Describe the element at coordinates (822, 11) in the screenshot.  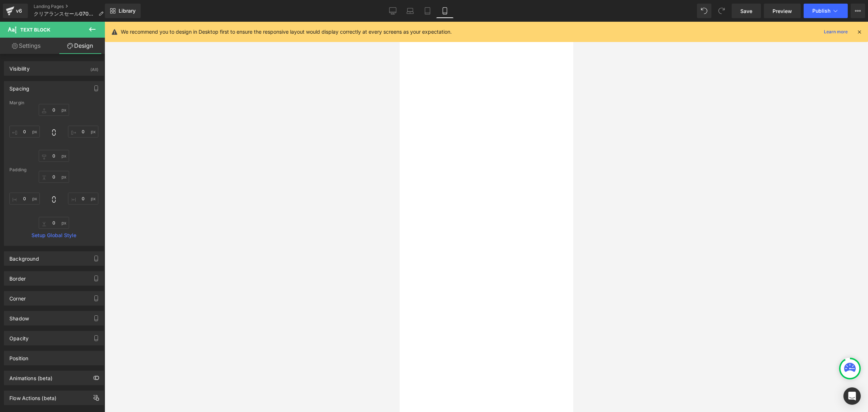
I see `span: Publish` at that location.